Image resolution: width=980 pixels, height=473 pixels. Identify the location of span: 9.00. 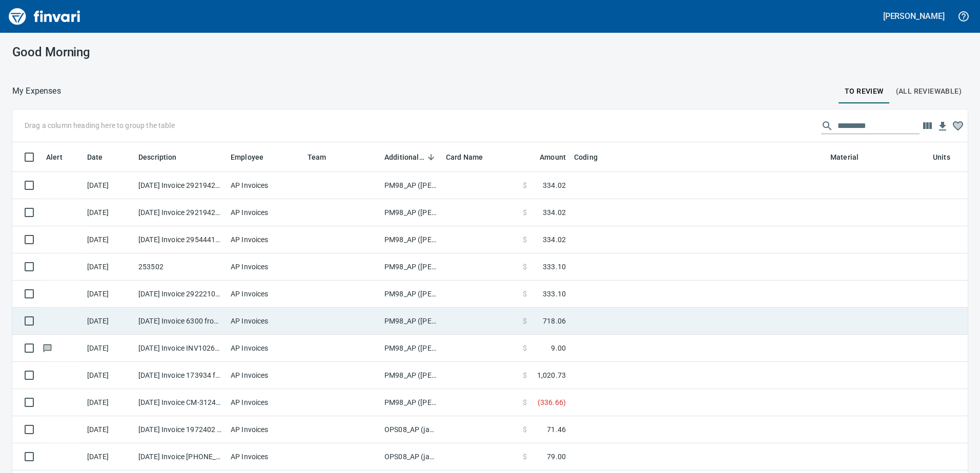
(558, 349).